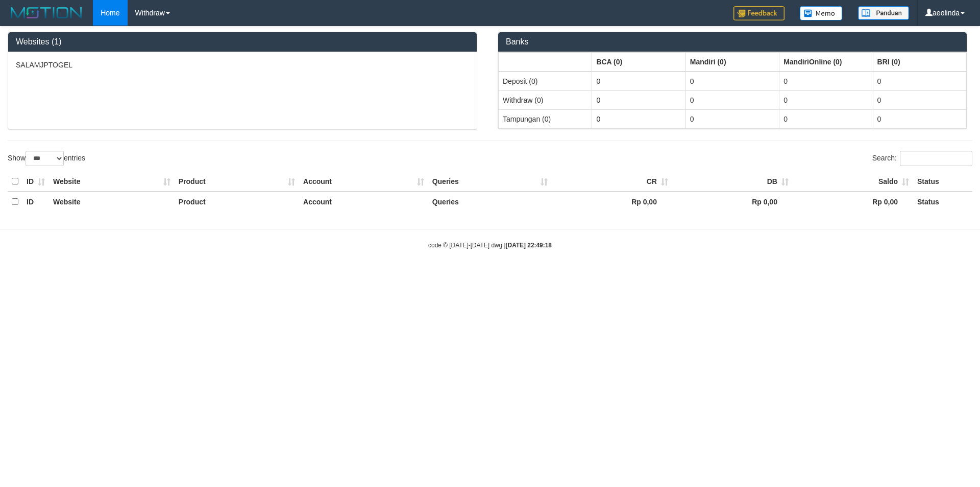  I want to click on img: panduan.png, so click(884, 13).